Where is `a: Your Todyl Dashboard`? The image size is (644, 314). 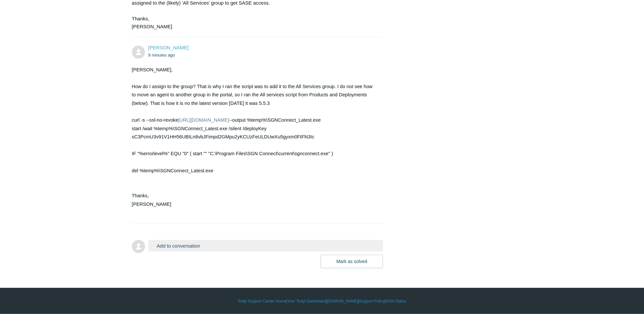
a: Your Todyl Dashboard is located at coordinates (306, 301).